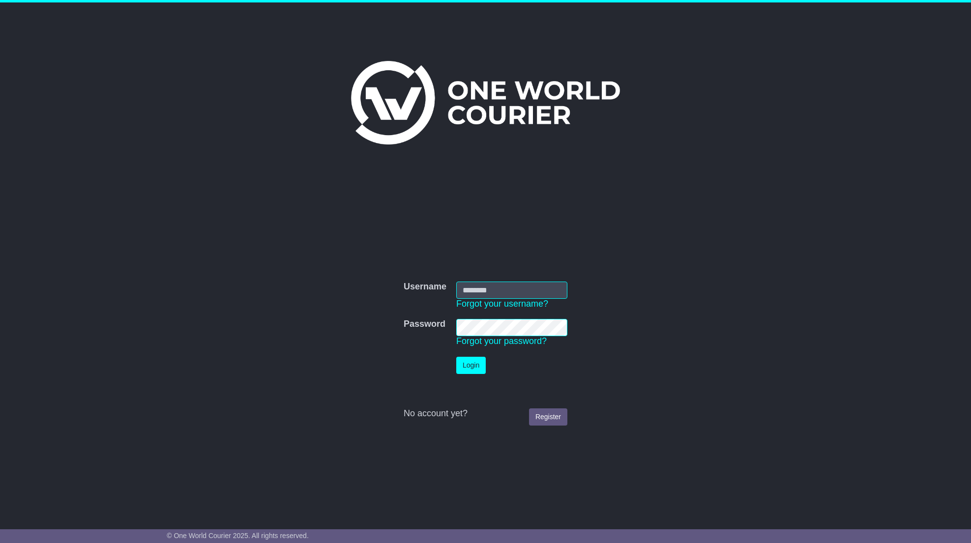 Image resolution: width=971 pixels, height=543 pixels. What do you see at coordinates (424, 324) in the screenshot?
I see `label: Password` at bounding box center [424, 324].